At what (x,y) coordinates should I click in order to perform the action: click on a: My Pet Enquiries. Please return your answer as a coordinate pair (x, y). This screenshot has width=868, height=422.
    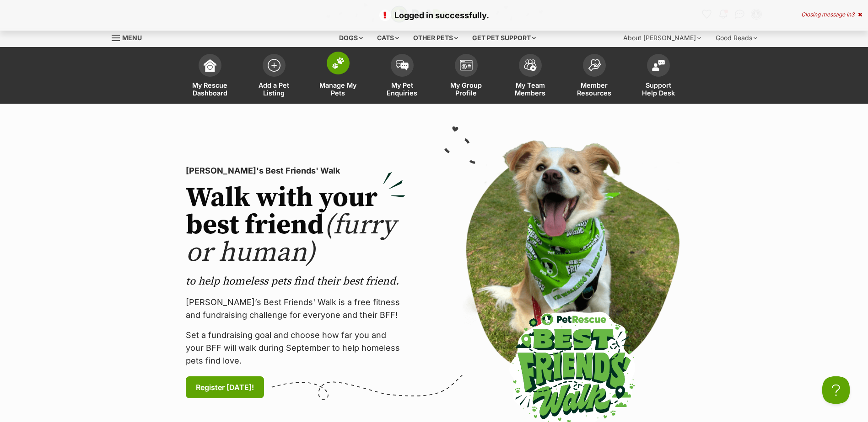
    Looking at the image, I should click on (402, 76).